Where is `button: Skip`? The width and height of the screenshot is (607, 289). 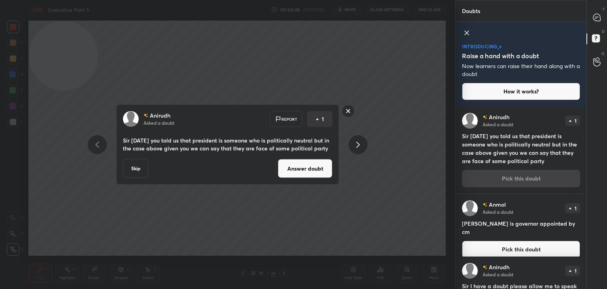 button: Skip is located at coordinates (136, 168).